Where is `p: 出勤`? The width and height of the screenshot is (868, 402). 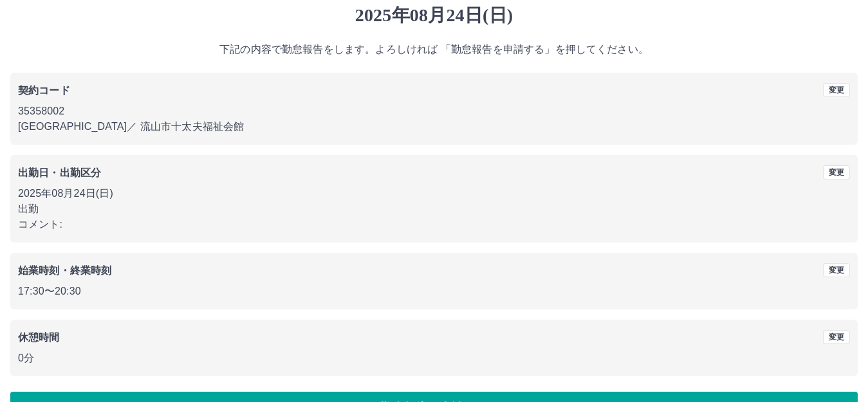
p: 出勤 is located at coordinates (434, 209).